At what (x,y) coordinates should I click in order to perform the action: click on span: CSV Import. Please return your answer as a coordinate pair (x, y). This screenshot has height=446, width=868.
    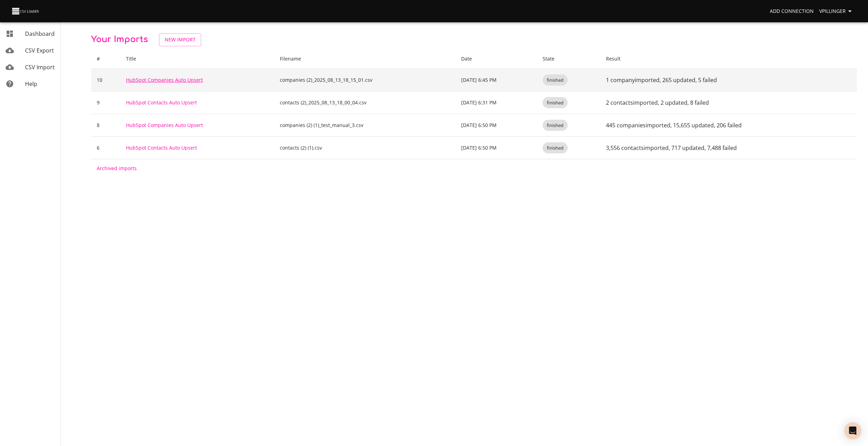
    Looking at the image, I should click on (40, 68).